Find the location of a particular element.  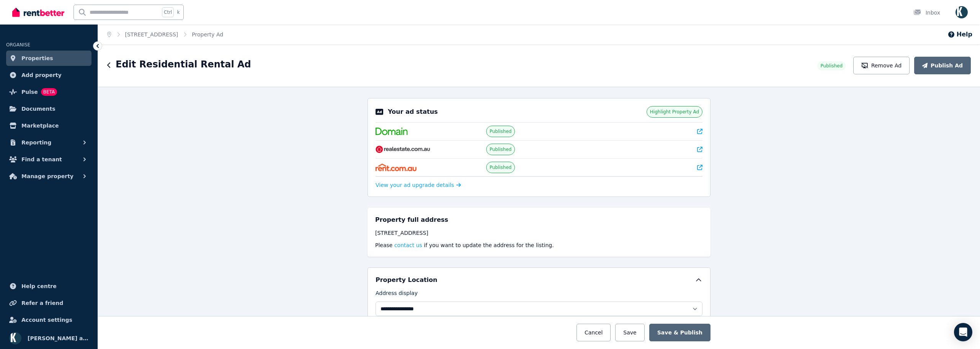

span: Properties is located at coordinates (37, 58).